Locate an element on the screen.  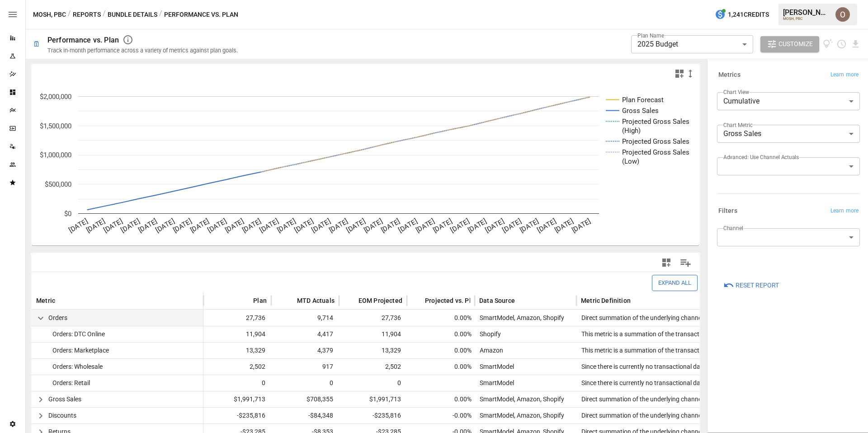
label: Advanced: Use Channel Actuals is located at coordinates (761, 157).